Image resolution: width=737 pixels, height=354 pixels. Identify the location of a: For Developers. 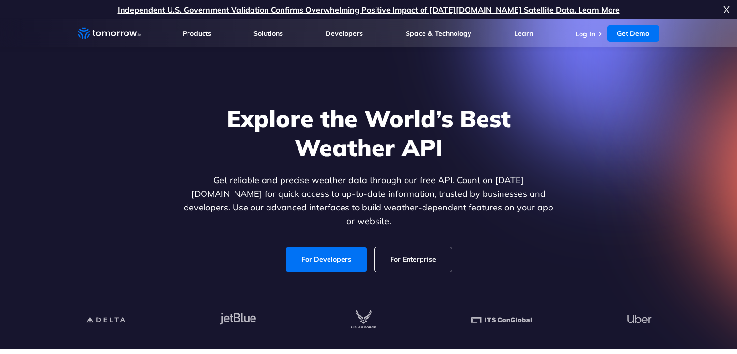
(326, 259).